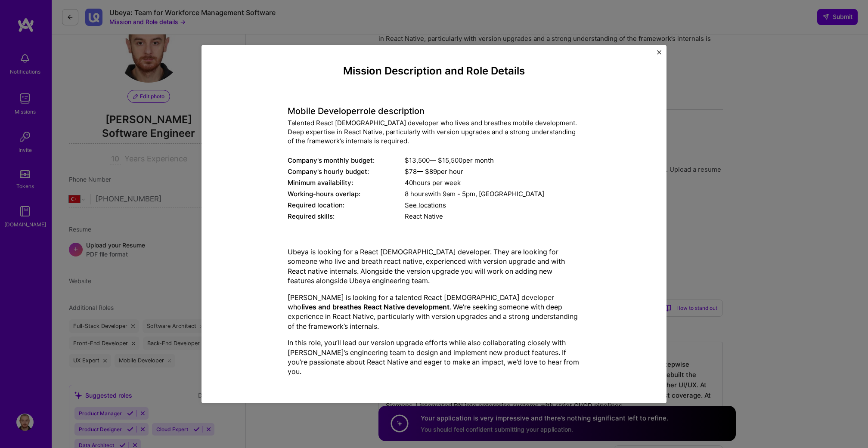 This screenshot has width=868, height=448. I want to click on button: Close, so click(660, 54).